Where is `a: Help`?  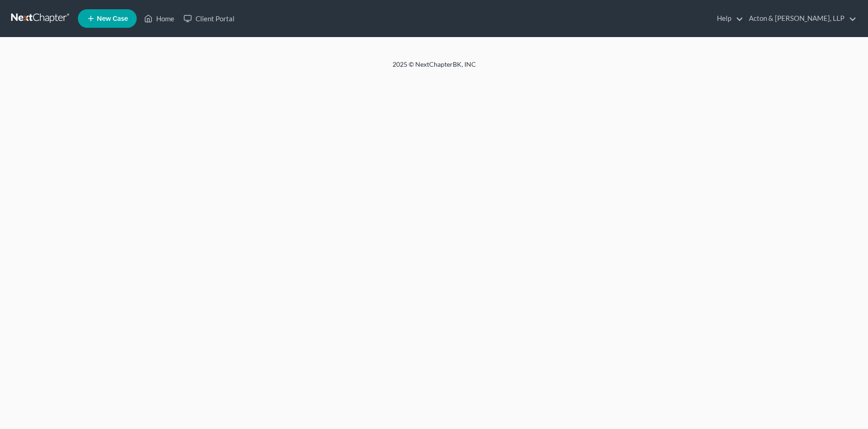
a: Help is located at coordinates (727, 19).